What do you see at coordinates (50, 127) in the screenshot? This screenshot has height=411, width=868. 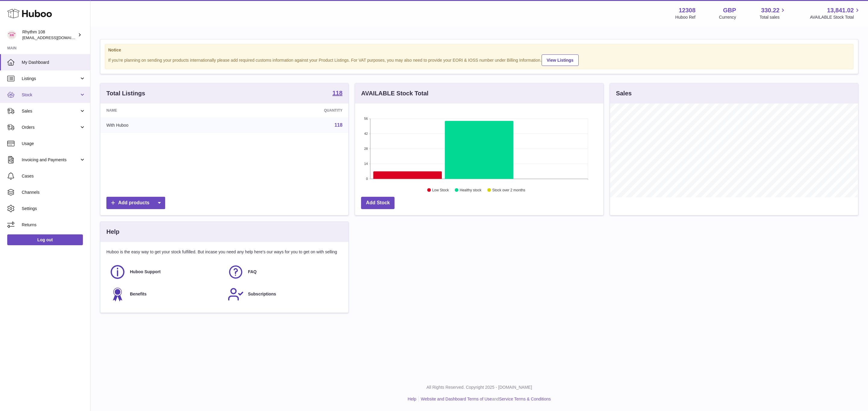 I see `span: Orders` at bounding box center [50, 127].